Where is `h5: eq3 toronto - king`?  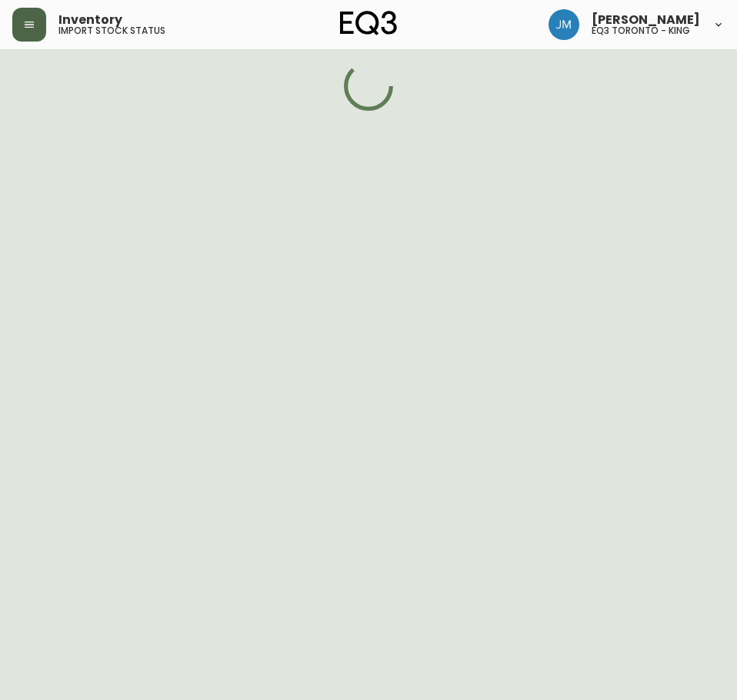 h5: eq3 toronto - king is located at coordinates (641, 30).